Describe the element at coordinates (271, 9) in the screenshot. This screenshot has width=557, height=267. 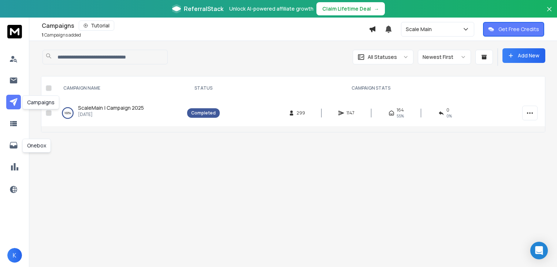
I see `p: Unlock AI-powered affiliate growth` at that location.